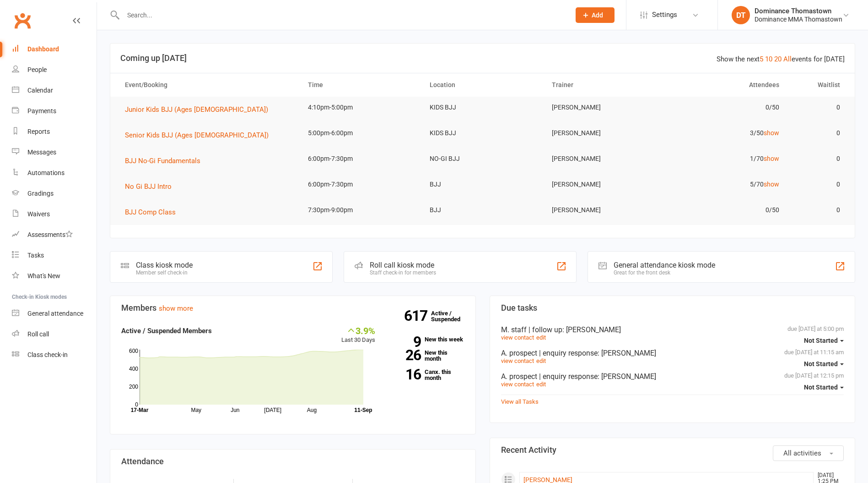 The image size is (868, 483). What do you see at coordinates (405, 355) in the screenshot?
I see `strong: 26` at bounding box center [405, 355].